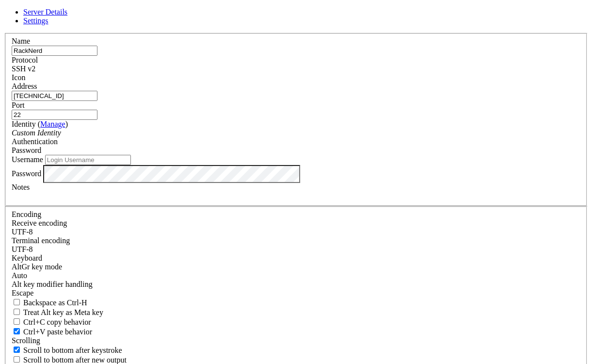 Image resolution: width=592 pixels, height=364 pixels. Describe the element at coordinates (296, 150) in the screenshot. I see `div: Password` at that location.